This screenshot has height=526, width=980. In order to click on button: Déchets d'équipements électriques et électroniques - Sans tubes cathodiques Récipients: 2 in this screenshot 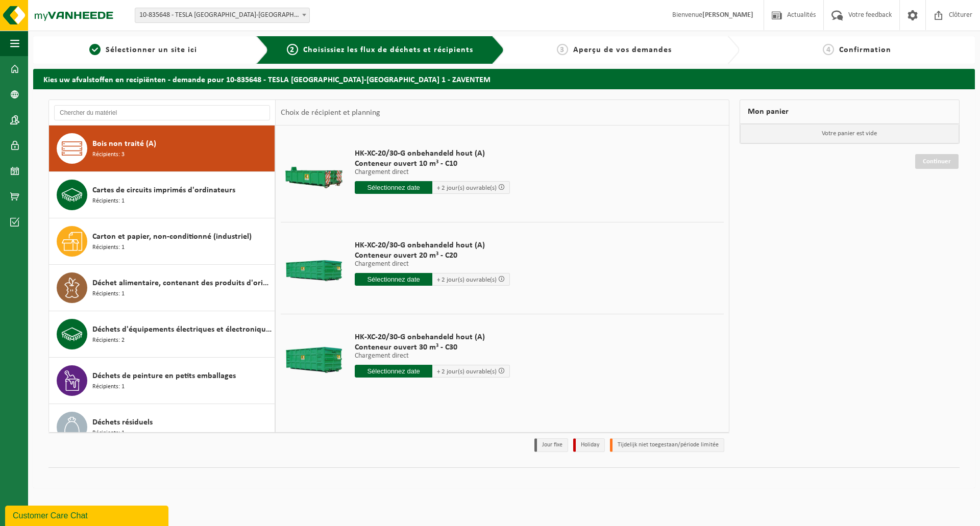, I will do `click(161, 334)`.